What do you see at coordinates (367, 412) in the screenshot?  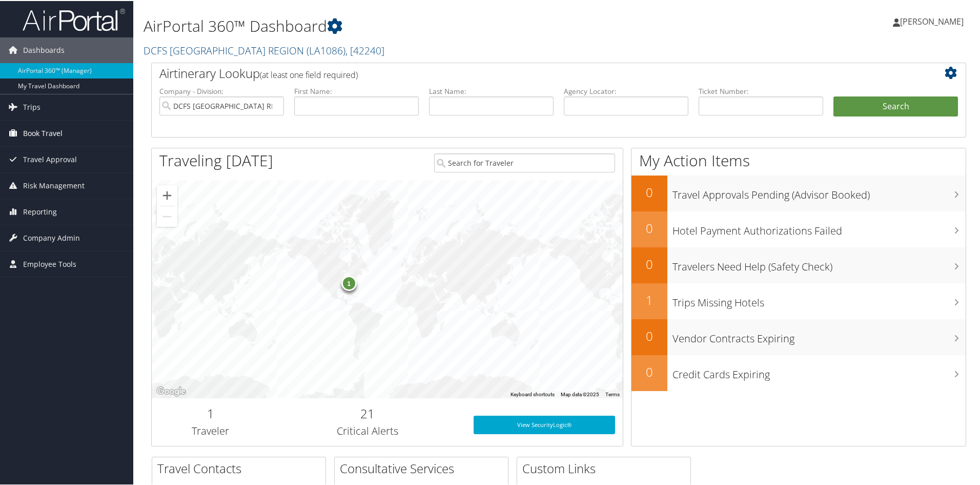 I see `h2: 21` at bounding box center [367, 412].